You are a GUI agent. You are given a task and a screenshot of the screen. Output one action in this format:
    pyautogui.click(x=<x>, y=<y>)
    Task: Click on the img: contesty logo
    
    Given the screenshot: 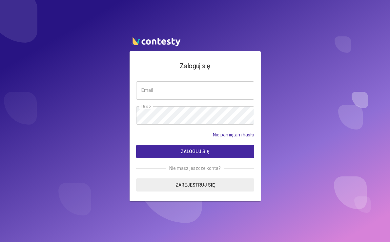 What is the action you would take?
    pyautogui.click(x=156, y=41)
    